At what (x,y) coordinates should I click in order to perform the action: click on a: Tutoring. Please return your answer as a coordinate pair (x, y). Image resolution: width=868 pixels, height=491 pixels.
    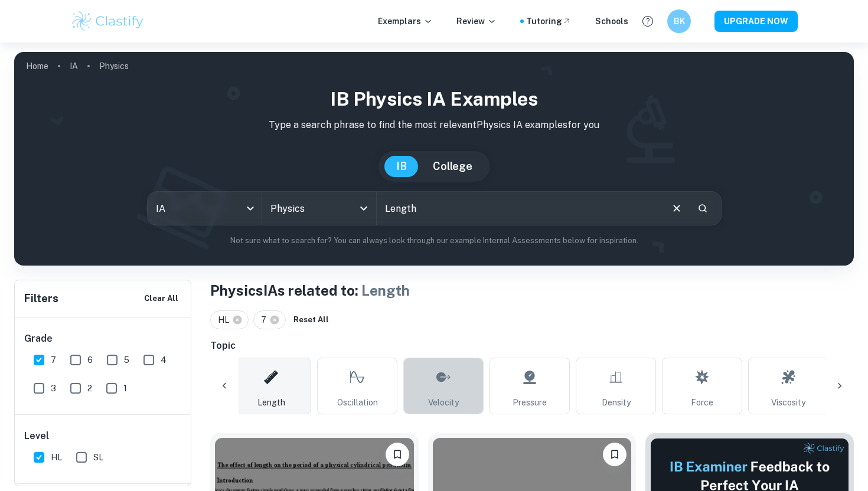
    Looking at the image, I should click on (548, 21).